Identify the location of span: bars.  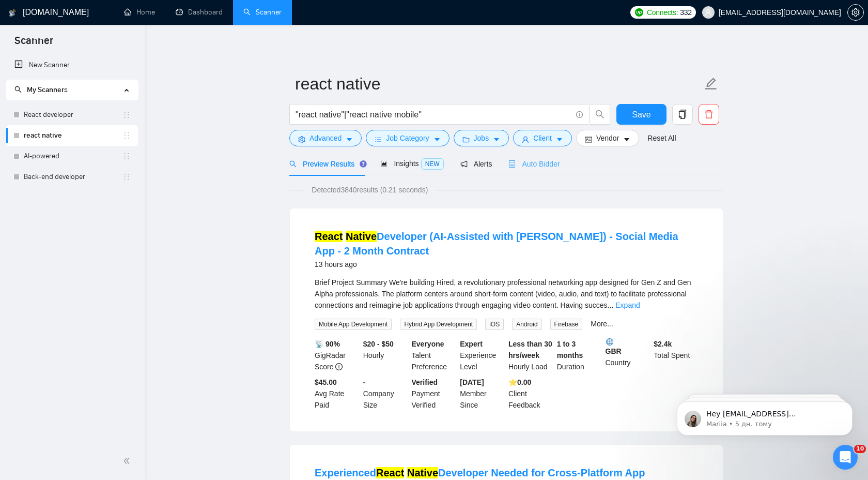
(378, 139).